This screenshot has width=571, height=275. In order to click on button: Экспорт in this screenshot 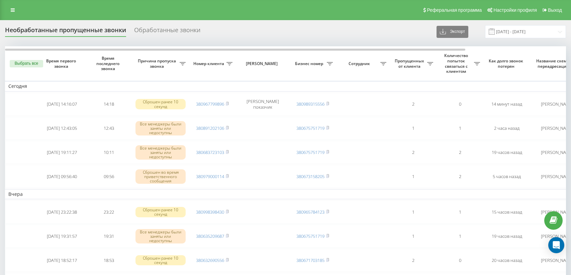, I will do `click(453, 32)`.